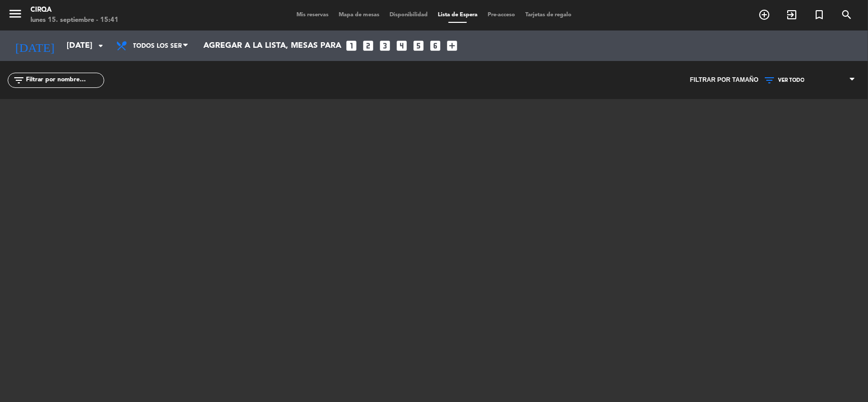  Describe the element at coordinates (64, 80) in the screenshot. I see `input: Filtrar por nombre...` at that location.